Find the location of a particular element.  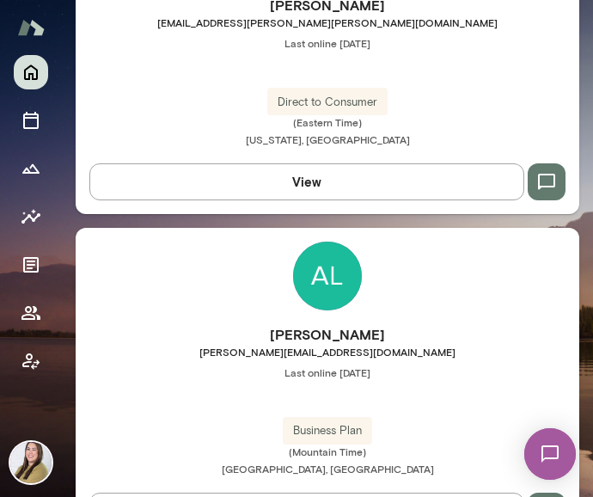

button: View is located at coordinates (307, 181).